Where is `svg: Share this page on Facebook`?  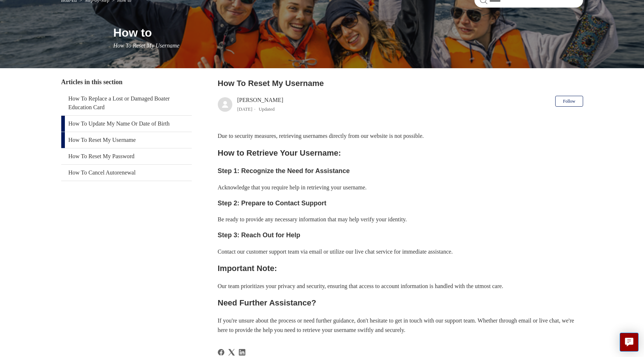
svg: Share this page on Facebook is located at coordinates (221, 353).